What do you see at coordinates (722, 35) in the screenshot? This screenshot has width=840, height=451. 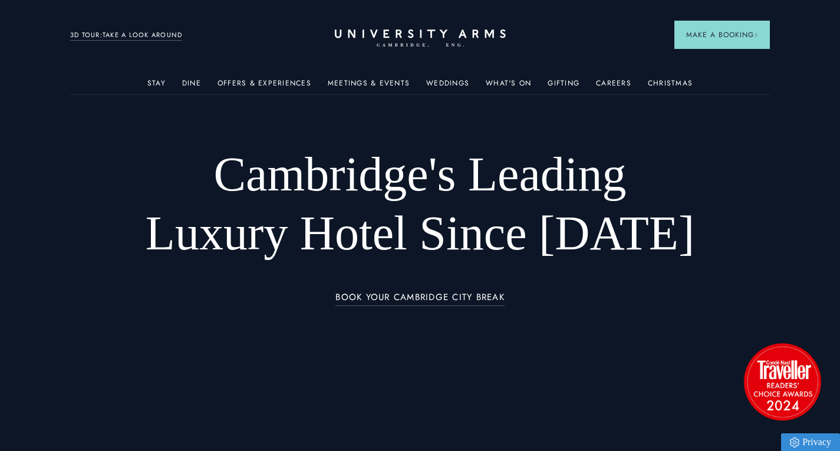 I see `span: Make a Booking` at bounding box center [722, 35].